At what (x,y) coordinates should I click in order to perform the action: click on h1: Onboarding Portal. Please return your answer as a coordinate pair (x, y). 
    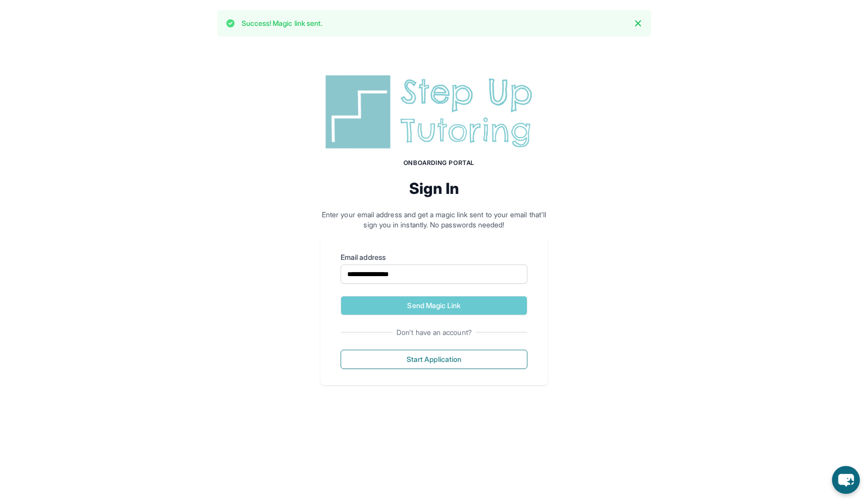
    Looking at the image, I should click on (439, 163).